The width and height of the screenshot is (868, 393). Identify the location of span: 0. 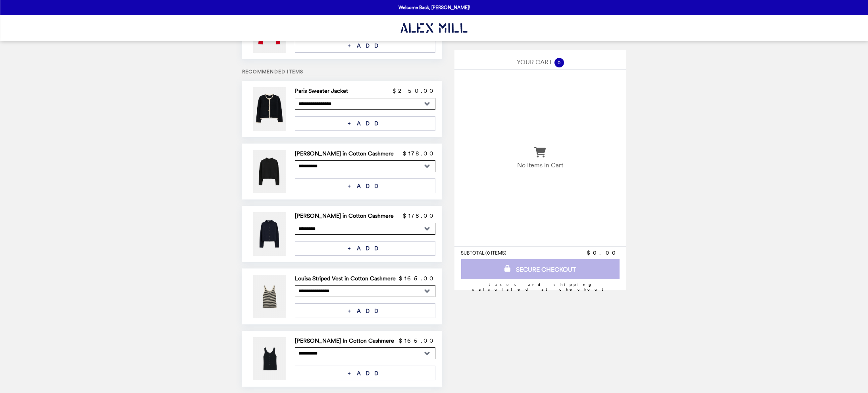
(559, 63).